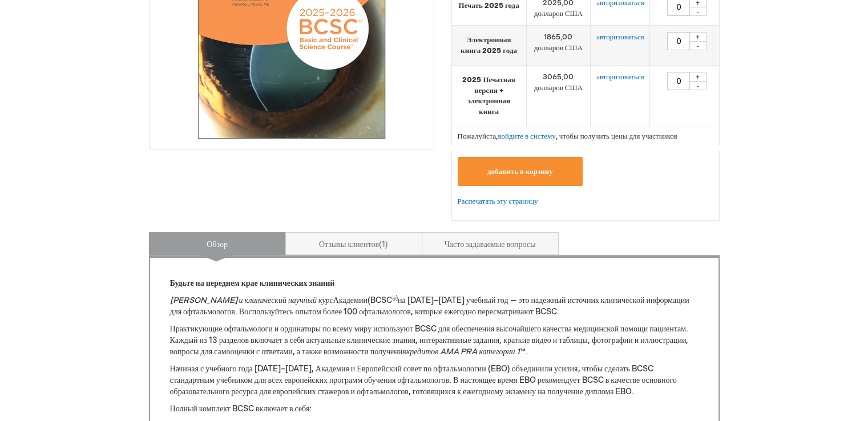 The width and height of the screenshot is (868, 421). I want to click on font: Практикующие офтальмологи и ординаторы по всему миру используют BCSC для обеспечения высочайшего ..., so click(429, 340).